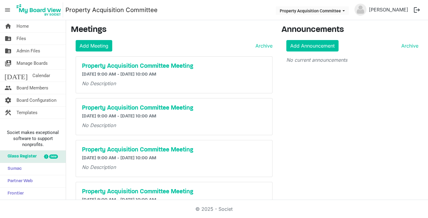 This screenshot has height=218, width=428. I want to click on button: Property Acquisition Committee dropdownbutton, so click(312, 11).